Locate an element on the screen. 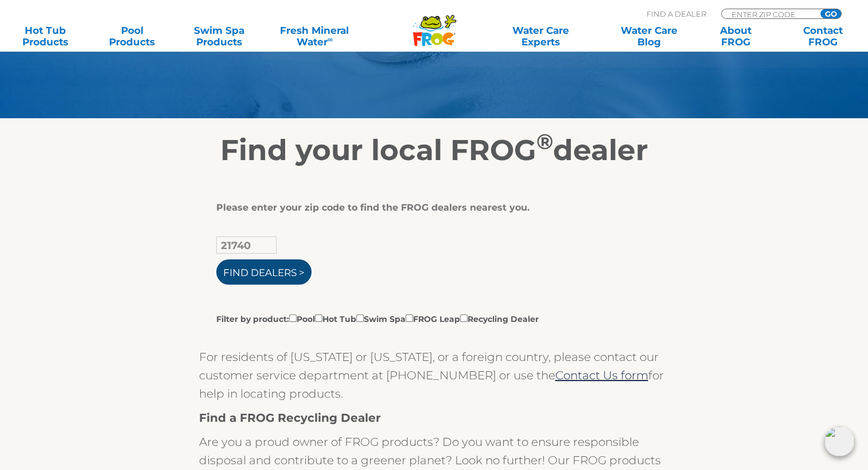 The height and width of the screenshot is (470, 868). img: openIcon is located at coordinates (839, 441).